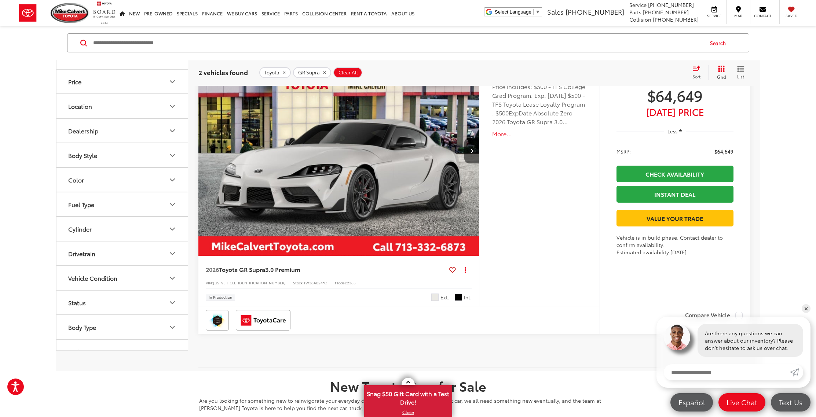  What do you see at coordinates (672, 131) in the screenshot?
I see `span: Less` at bounding box center [672, 131].